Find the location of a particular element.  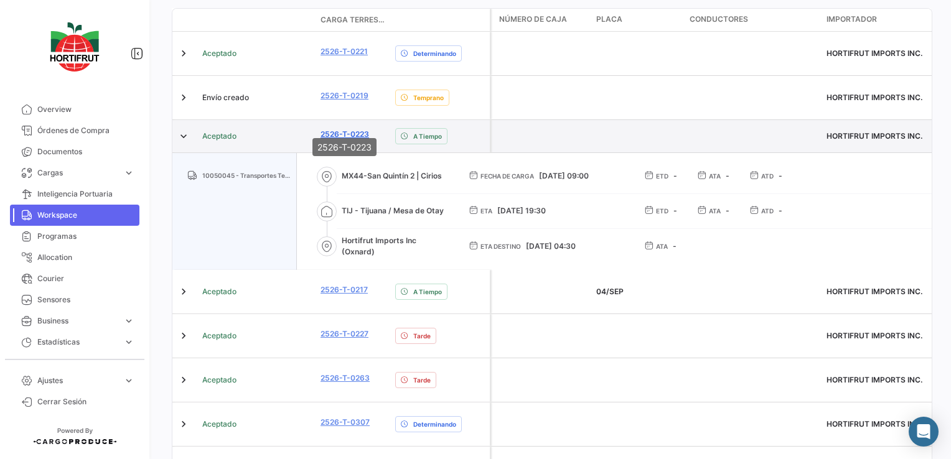

a: Overview is located at coordinates (75, 109).